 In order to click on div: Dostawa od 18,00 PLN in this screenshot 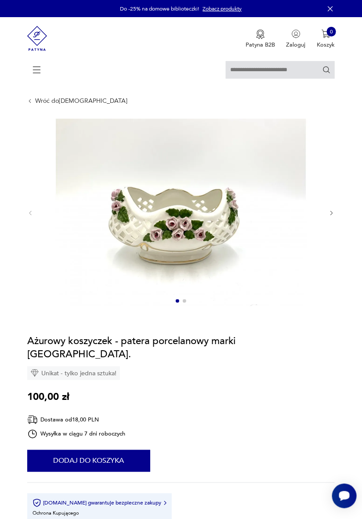, I will do `click(76, 419)`.